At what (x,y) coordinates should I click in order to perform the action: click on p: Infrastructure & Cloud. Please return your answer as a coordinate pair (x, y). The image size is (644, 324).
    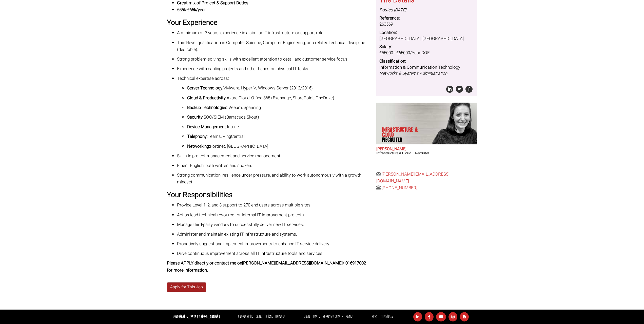
    Looking at the image, I should click on (402, 135).